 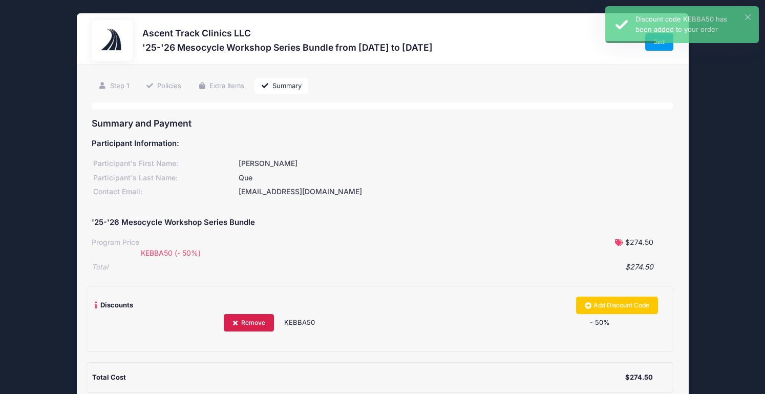 I want to click on div: Participant's First Name:, so click(x=164, y=163).